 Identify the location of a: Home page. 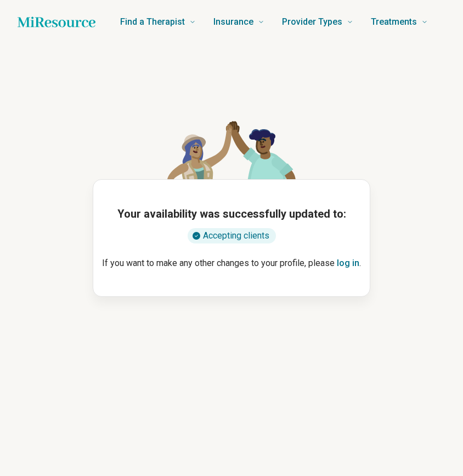
(56, 22).